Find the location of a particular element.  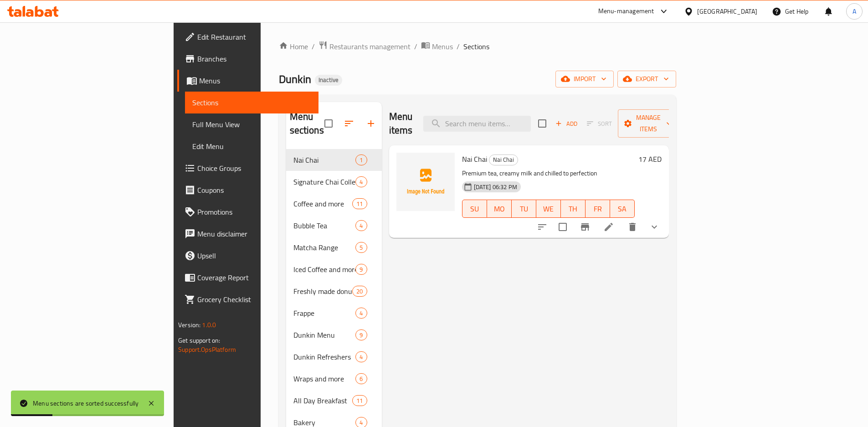

span: Branches is located at coordinates (254, 59).